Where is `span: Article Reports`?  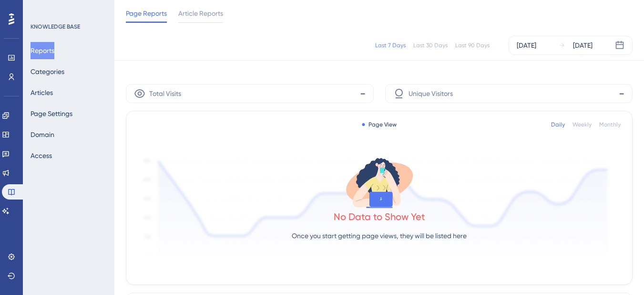
span: Article Reports is located at coordinates (201, 13).